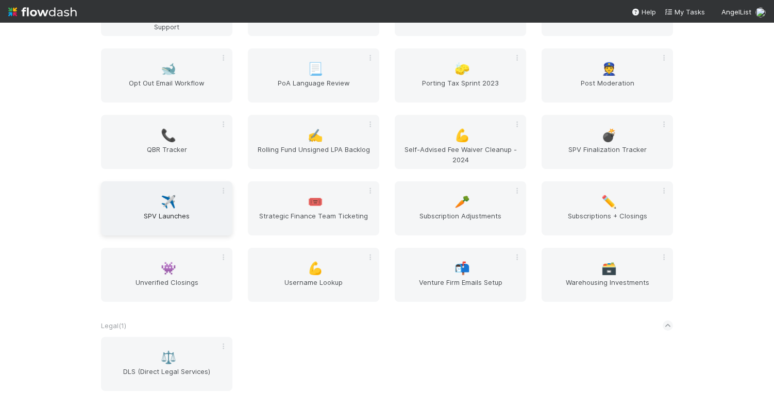 Image resolution: width=774 pixels, height=409 pixels. Describe the element at coordinates (684, 12) in the screenshot. I see `span: My Tasks` at that location.